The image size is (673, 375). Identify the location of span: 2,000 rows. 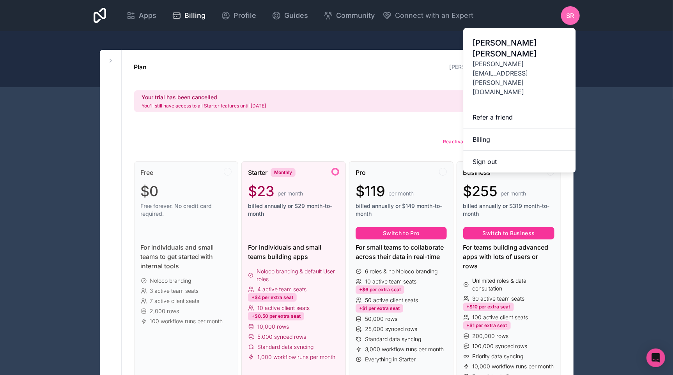
(164, 311).